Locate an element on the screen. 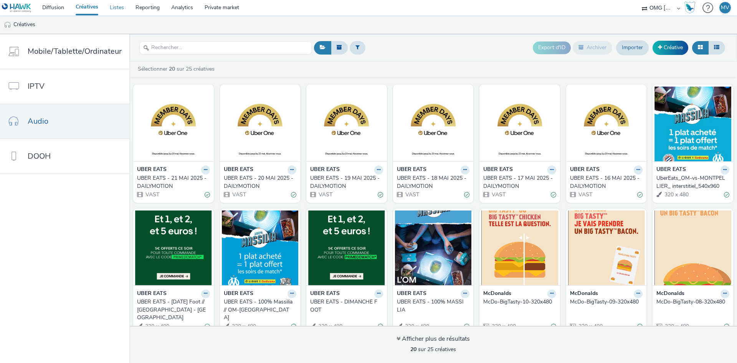 This screenshot has width=737, height=363. div: UBER EATS - 19 MAI 2025 - DAILYMOTION is located at coordinates (345, 182).